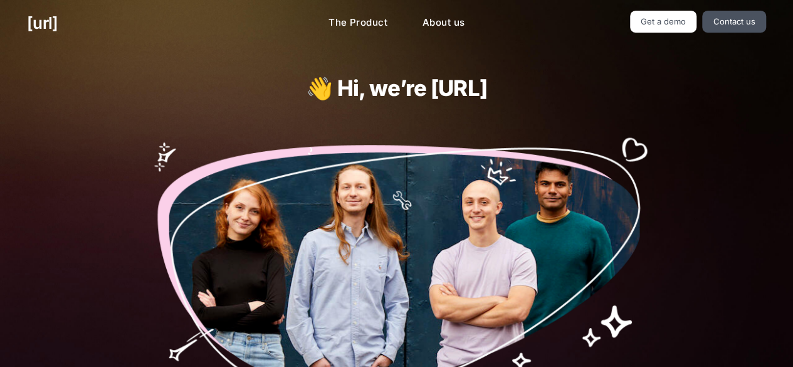 This screenshot has height=367, width=793. Describe the element at coordinates (734, 21) in the screenshot. I see `a: Contact us` at that location.